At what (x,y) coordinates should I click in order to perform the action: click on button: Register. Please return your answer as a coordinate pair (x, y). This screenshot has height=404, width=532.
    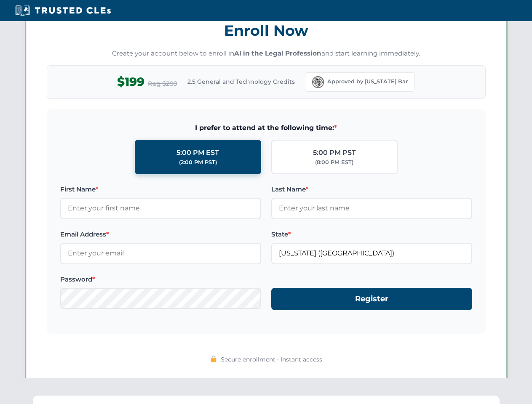
    Looking at the image, I should click on (371, 299).